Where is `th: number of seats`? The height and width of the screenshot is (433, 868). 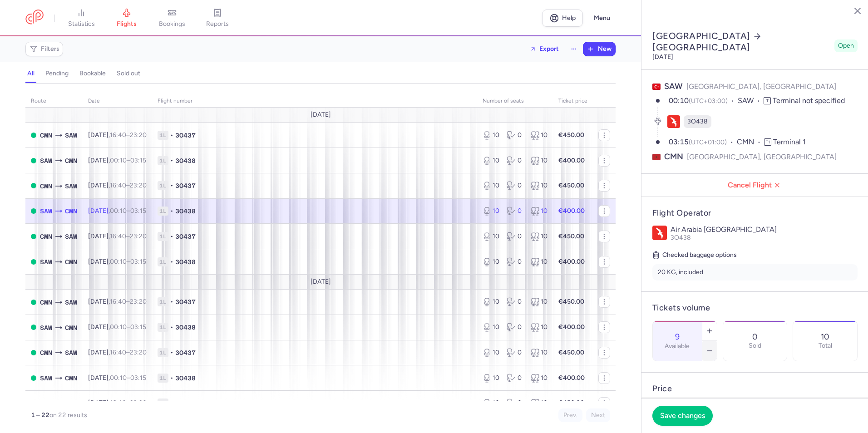 th: number of seats is located at coordinates (515, 101).